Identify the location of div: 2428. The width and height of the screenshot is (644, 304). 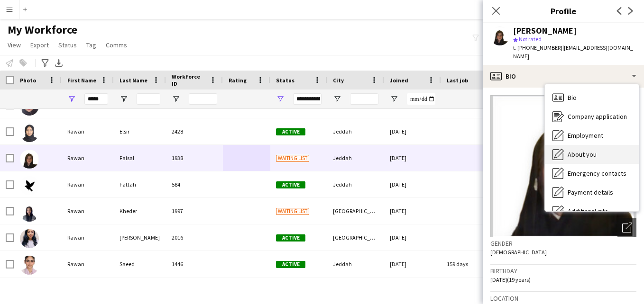
(194, 131).